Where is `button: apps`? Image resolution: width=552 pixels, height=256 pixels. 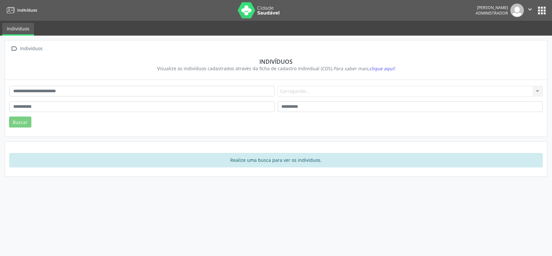
button: apps is located at coordinates (541, 10).